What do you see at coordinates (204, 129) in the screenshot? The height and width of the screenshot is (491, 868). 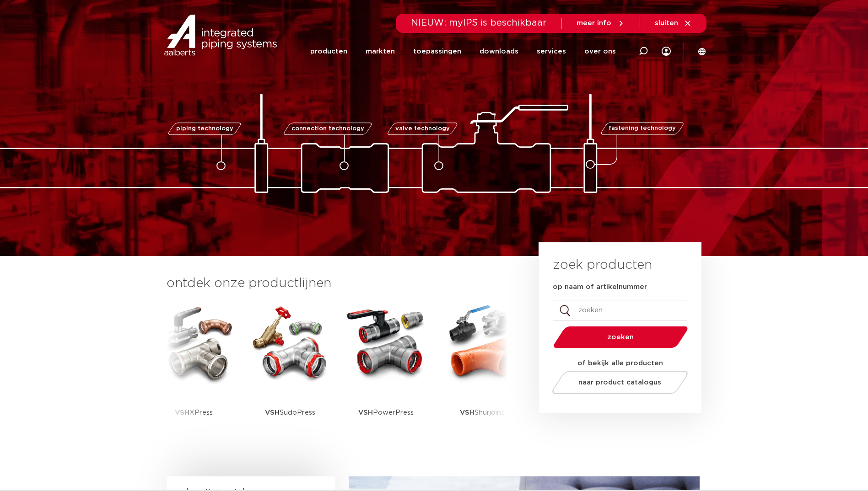 I see `span: piping technology` at bounding box center [204, 129].